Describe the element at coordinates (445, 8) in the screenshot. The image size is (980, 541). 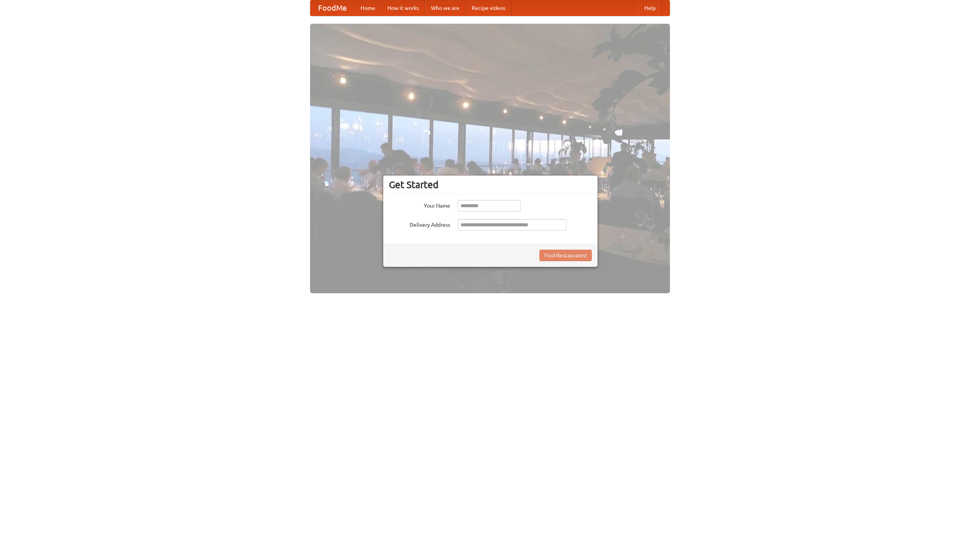
I see `a: Who we are` at that location.